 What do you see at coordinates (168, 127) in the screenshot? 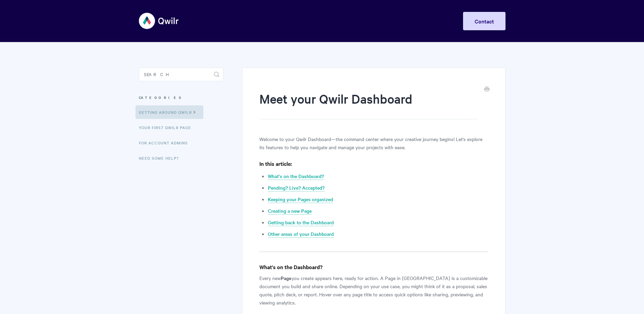
I see `a: Your First Qwilr Page` at bounding box center [168, 127].